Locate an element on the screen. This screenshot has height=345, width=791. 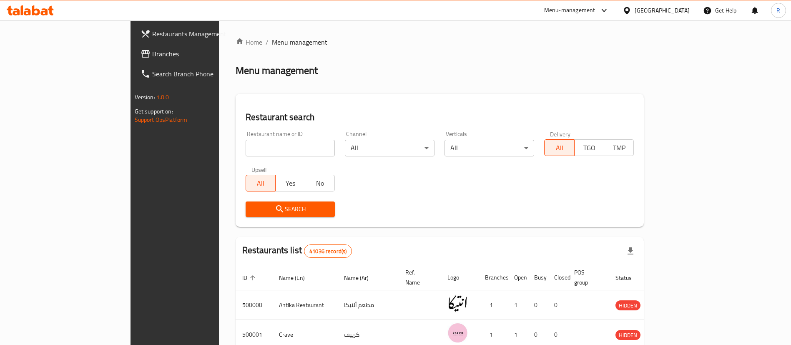
input: Search for restaurant name or ID.. is located at coordinates (290, 148).